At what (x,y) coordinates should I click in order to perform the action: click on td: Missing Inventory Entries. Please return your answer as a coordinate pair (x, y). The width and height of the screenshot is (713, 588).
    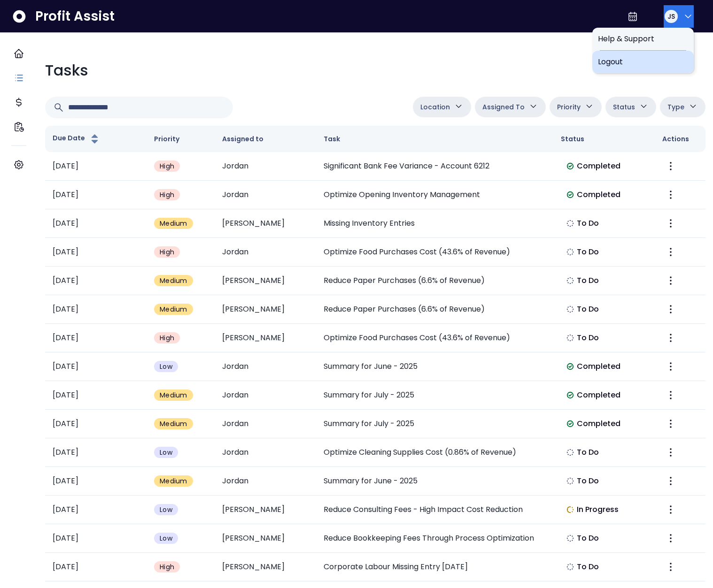
    Looking at the image, I should click on (434, 224).